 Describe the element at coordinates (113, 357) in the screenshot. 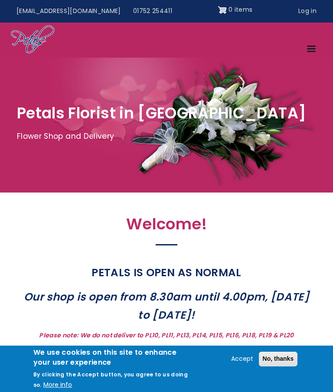

I see `h2: We use cookies on this site to enhance your user experience` at that location.